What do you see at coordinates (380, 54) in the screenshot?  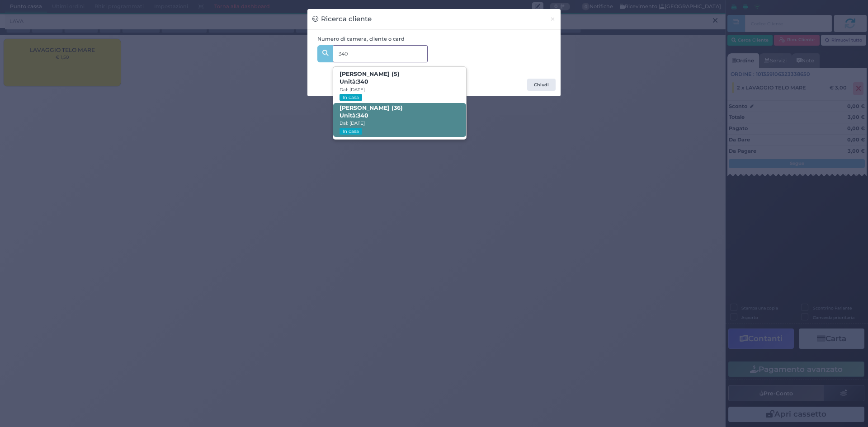 I see `input: Es. 'Mario Rossi', '220' o '108123234234'` at bounding box center [380, 54].